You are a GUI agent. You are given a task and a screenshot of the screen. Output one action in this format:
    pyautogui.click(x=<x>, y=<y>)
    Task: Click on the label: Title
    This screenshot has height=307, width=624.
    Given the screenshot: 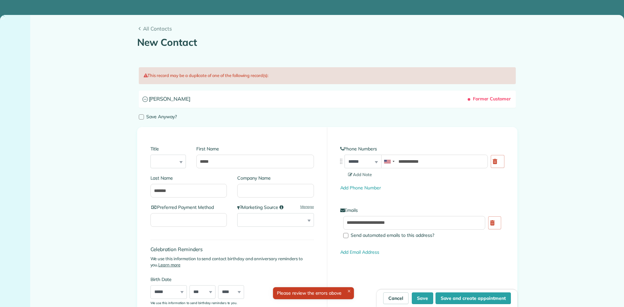 What is the action you would take?
    pyautogui.click(x=168, y=149)
    